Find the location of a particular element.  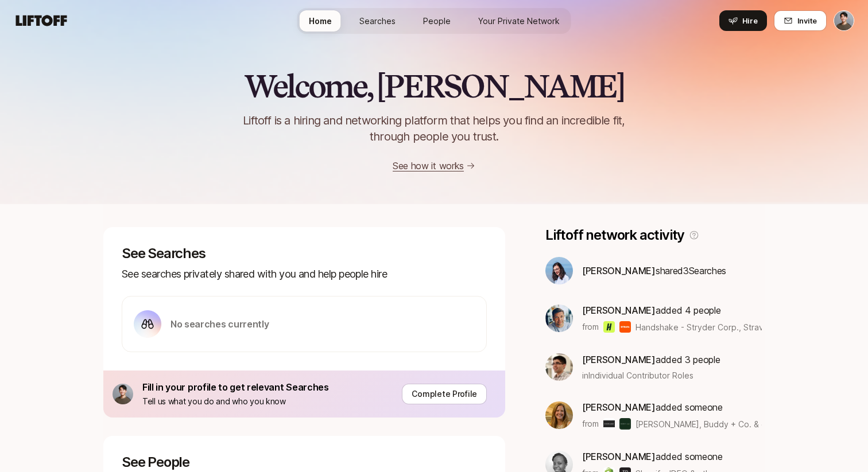

img: 51df712d_3d1e_4cd3_81be_ad2d4a32c205.jpg is located at coordinates (559, 416).